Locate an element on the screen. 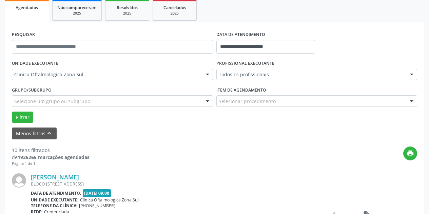 This screenshot has width=429, height=214. span: Resolvidos is located at coordinates (127, 7).